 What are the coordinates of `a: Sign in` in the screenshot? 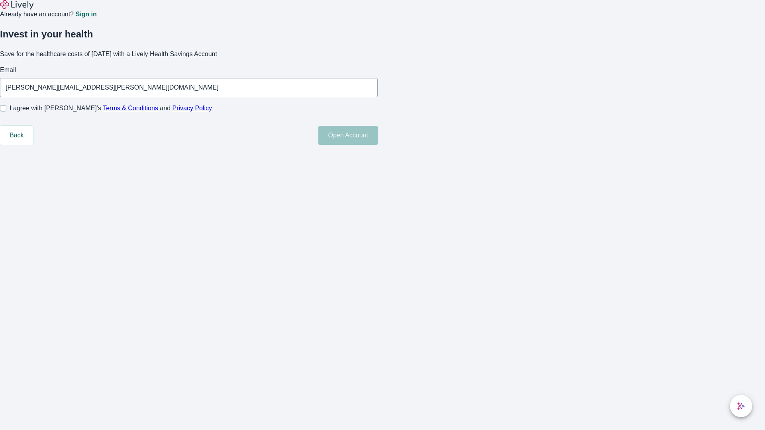 It's located at (86, 14).